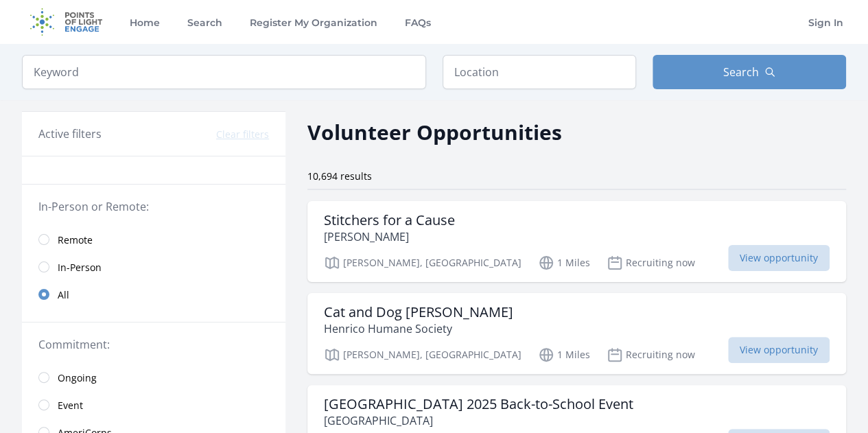 This screenshot has width=868, height=433. Describe the element at coordinates (154, 294) in the screenshot. I see `a: All` at that location.